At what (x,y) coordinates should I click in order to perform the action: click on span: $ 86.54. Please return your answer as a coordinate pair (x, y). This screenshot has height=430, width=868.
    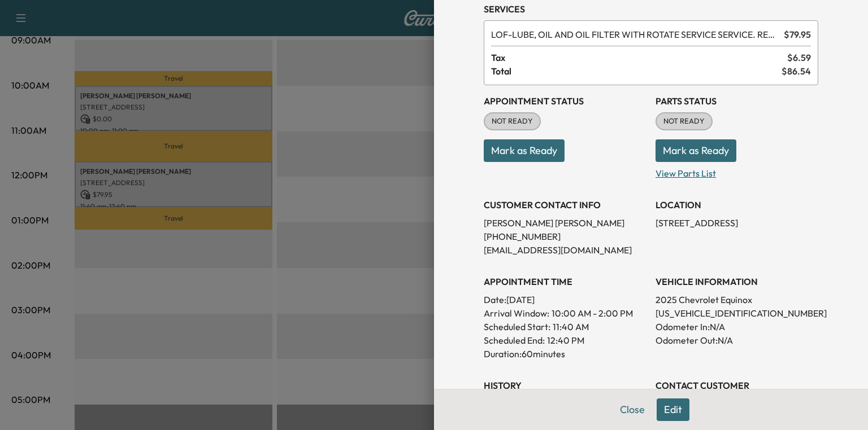
    Looking at the image, I should click on (796, 71).